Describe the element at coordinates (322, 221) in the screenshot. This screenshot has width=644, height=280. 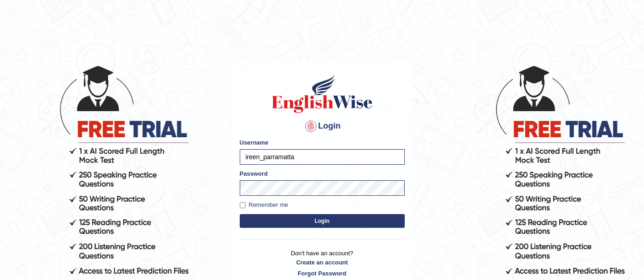
I see `button: Login` at that location.